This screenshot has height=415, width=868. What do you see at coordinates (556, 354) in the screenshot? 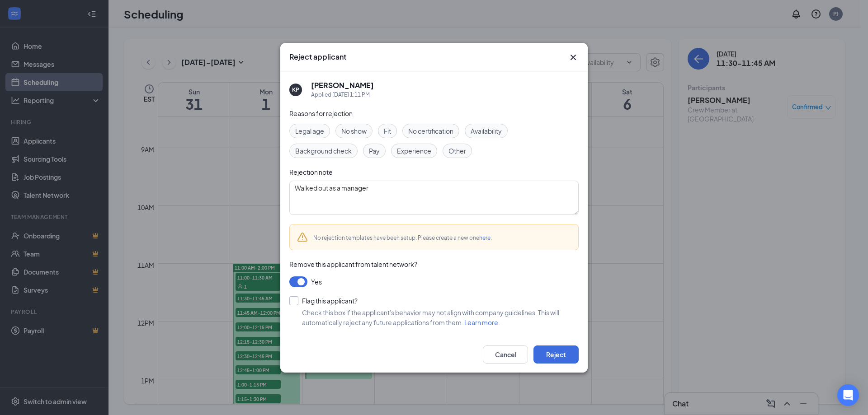
I see `button: Reject` at bounding box center [556, 354].